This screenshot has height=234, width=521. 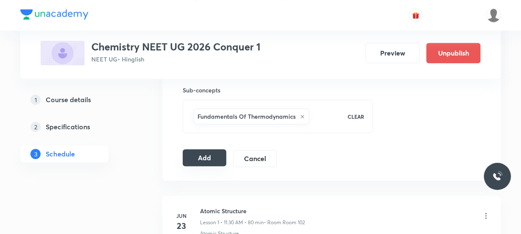 What do you see at coordinates (278, 90) in the screenshot?
I see `h6: Sub-concepts` at bounding box center [278, 90].